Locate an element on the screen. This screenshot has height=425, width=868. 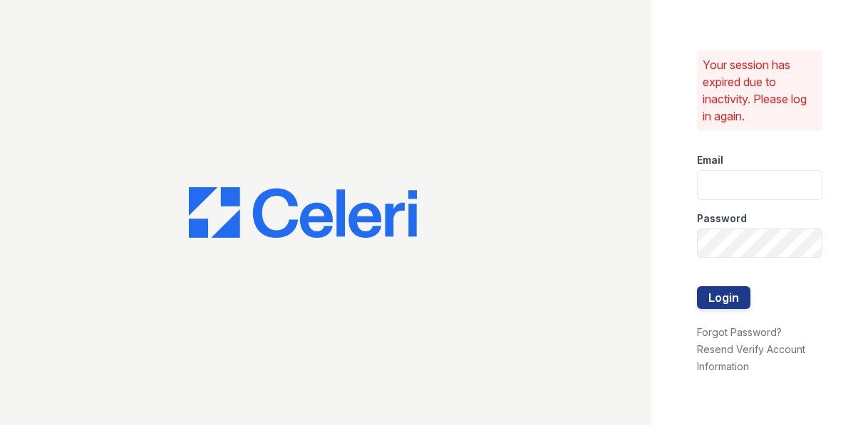
a: Resend Verify Account Information is located at coordinates (751, 358).